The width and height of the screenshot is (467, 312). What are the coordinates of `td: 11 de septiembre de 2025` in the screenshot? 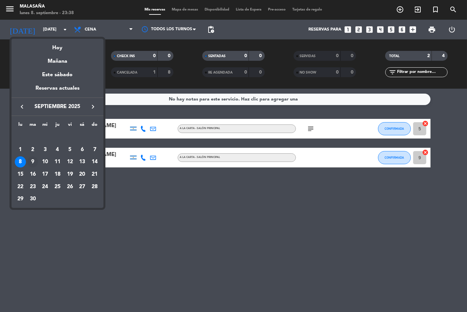 It's located at (58, 162).